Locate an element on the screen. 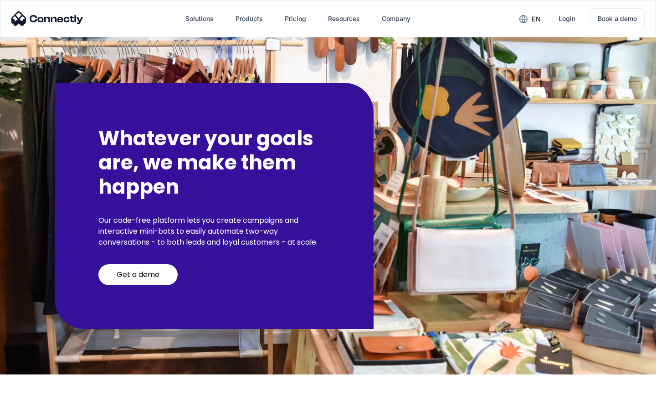 This screenshot has height=410, width=656. h2: Whatever your goals are, we make them happen is located at coordinates (214, 163).